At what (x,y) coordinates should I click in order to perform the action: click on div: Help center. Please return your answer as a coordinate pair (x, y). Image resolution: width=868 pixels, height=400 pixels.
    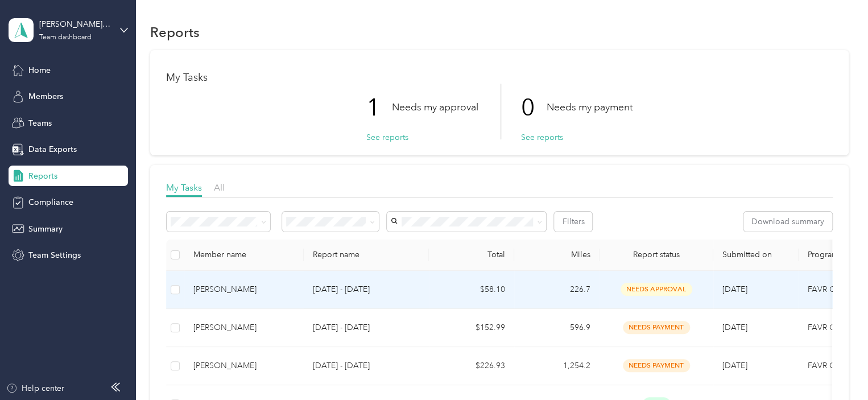
    Looking at the image, I should click on (35, 388).